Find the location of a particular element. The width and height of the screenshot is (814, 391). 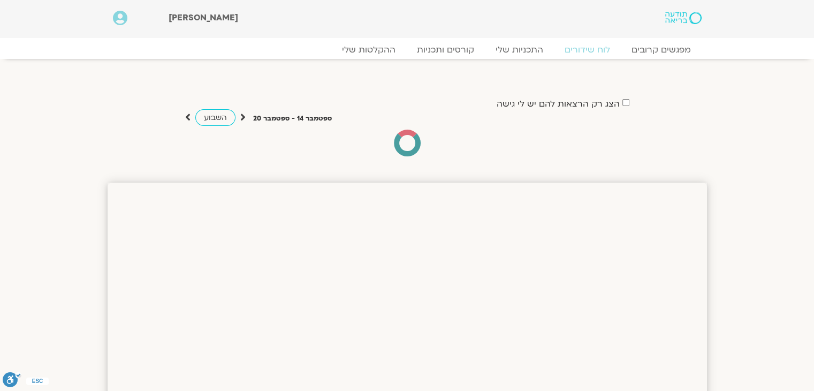

p: ספטמבר 14 - ספטמבר 20 is located at coordinates (292, 118).